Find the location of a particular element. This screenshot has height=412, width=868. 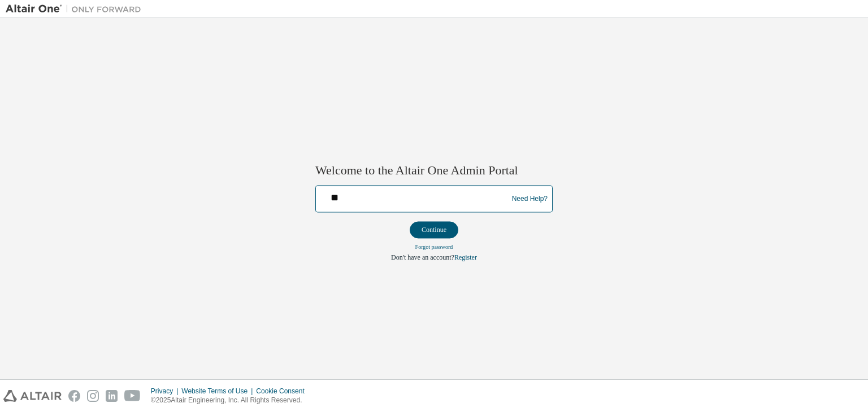

div: Cookie Consent is located at coordinates (283, 391).